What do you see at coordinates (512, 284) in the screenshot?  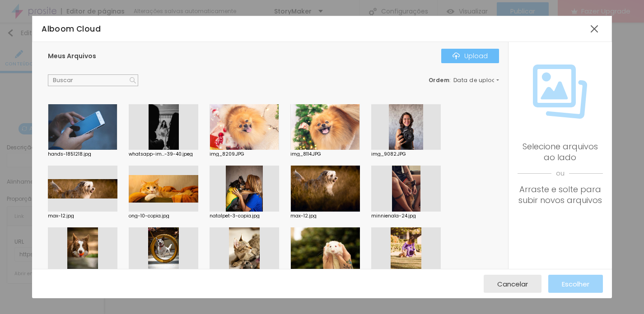 I see `span: Cancelar` at bounding box center [512, 284].